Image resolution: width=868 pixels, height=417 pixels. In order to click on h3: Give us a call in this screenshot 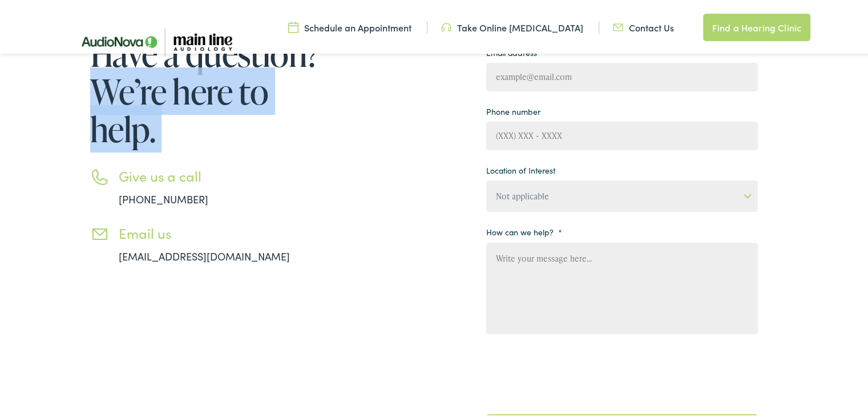, I will do `click(222, 174)`.